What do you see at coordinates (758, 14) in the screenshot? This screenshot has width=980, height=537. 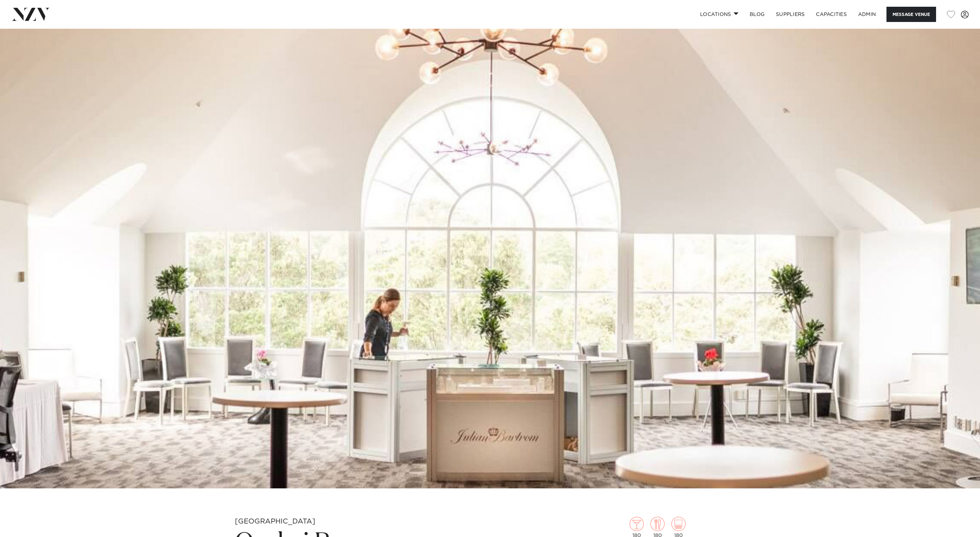 I see `a: BLOG` at bounding box center [758, 14].